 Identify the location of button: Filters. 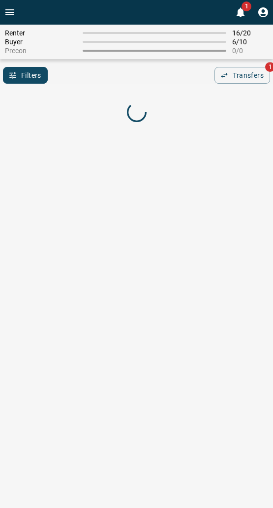
(25, 75).